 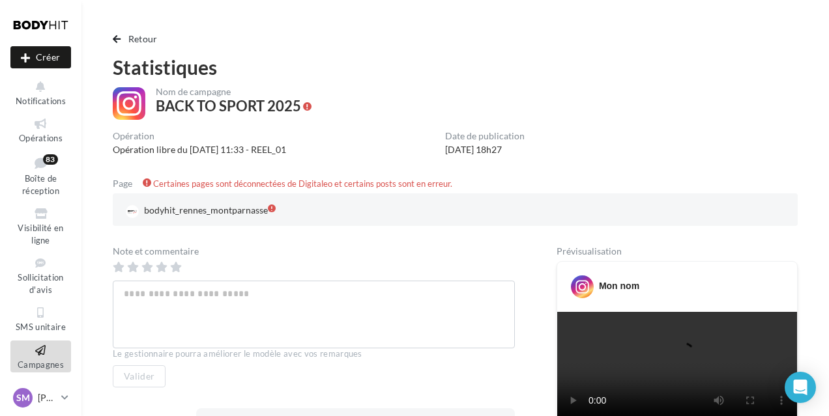 What do you see at coordinates (485, 136) in the screenshot?
I see `div: Date de publication` at bounding box center [485, 136].